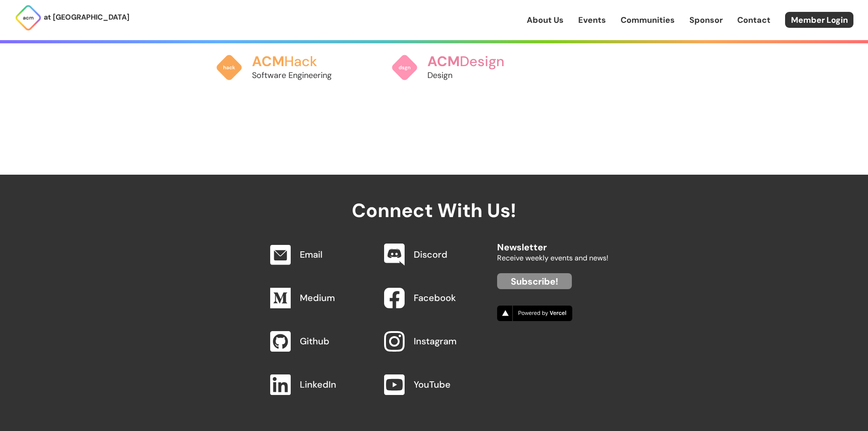 This screenshot has width=868, height=431. What do you see at coordinates (29, 17) in the screenshot?
I see `img: ACM Logo` at bounding box center [29, 17].